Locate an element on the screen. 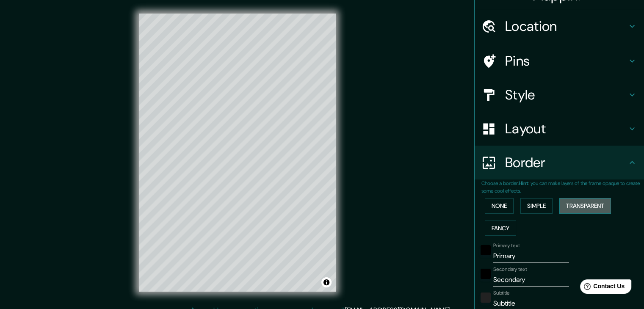 The image size is (644, 309). div: Style is located at coordinates (559, 95).